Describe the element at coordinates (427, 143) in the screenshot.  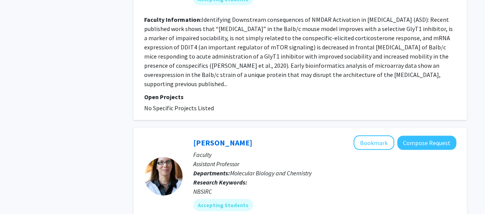
I see `button: Compose Request to Anna Salazar` at that location.